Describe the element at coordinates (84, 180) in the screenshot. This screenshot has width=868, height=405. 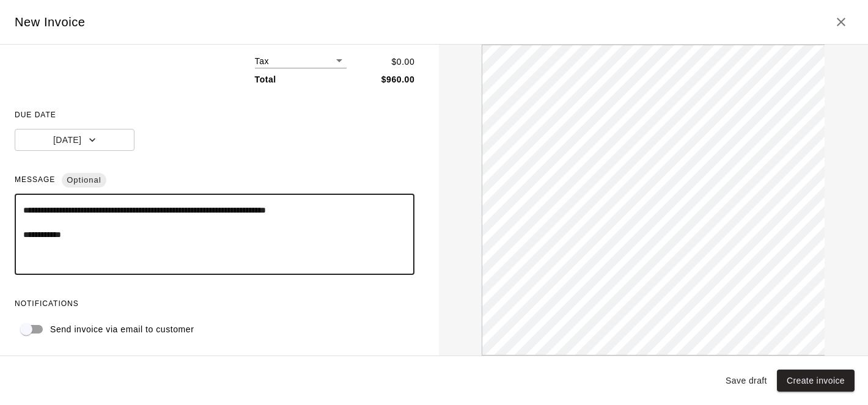
I see `span: Optional` at that location.